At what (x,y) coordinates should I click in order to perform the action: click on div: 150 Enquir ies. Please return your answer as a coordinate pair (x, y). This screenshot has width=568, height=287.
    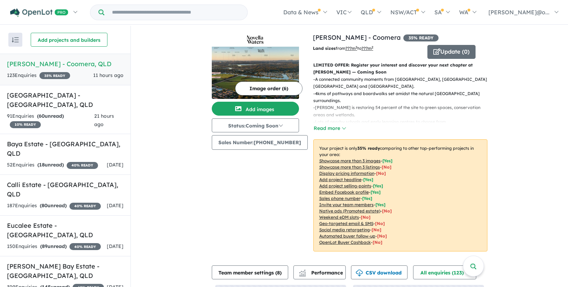
    Looking at the image, I should click on (54, 247).